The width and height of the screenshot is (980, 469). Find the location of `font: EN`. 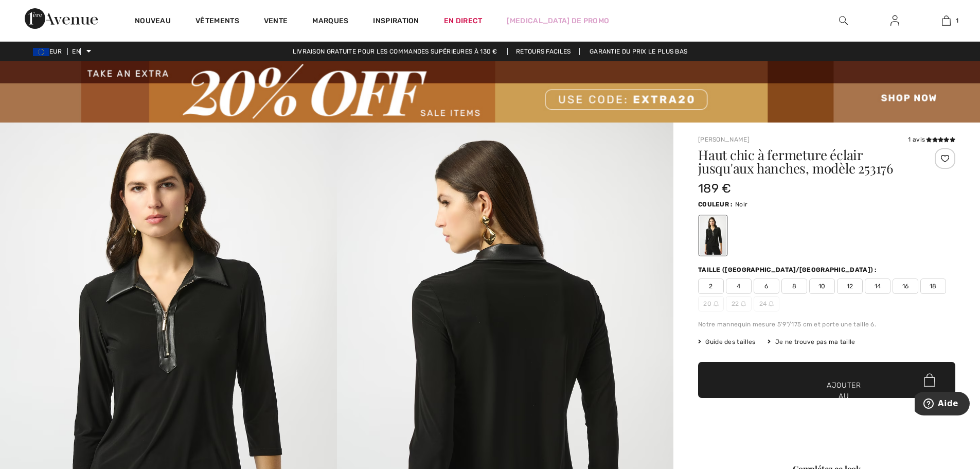

font: EN is located at coordinates (76, 51).